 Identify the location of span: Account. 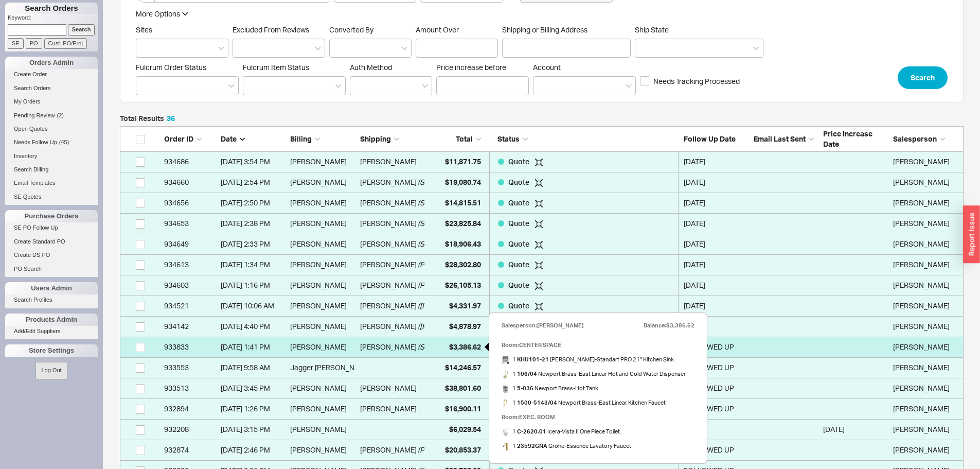
(546, 67).